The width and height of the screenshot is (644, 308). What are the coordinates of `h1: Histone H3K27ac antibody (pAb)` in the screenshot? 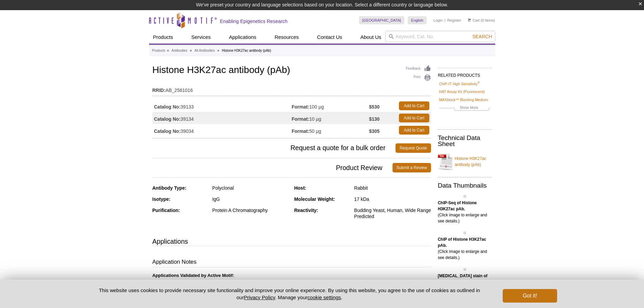 It's located at (292, 71).